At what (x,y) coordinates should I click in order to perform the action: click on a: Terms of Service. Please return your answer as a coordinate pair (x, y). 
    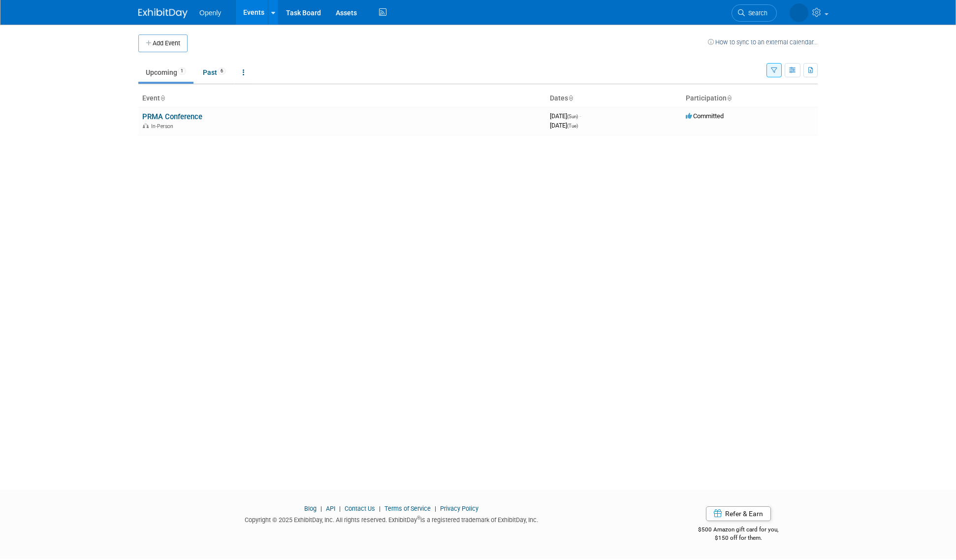
    Looking at the image, I should click on (408, 508).